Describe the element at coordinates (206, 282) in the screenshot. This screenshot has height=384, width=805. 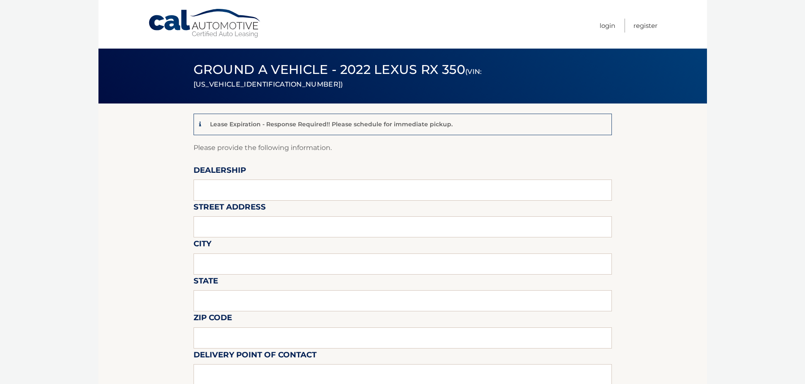
I see `label: State` at that location.